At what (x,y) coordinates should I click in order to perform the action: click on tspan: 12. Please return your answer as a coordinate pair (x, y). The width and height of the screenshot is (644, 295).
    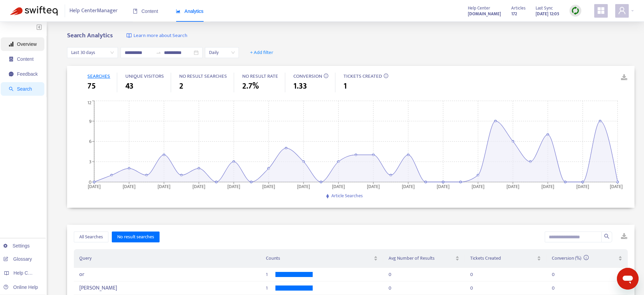
    Looking at the image, I should click on (90, 102).